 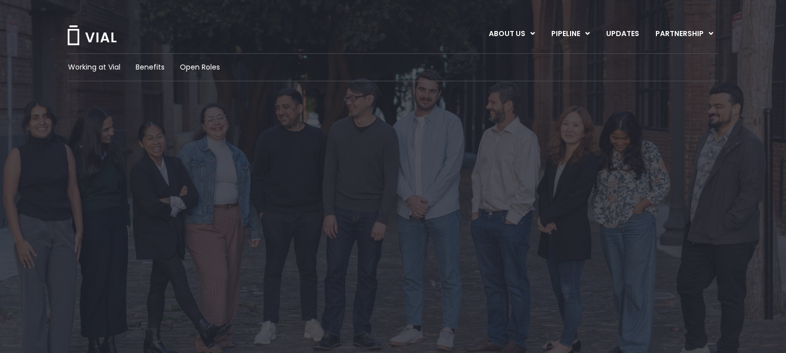 I want to click on a: Open Roles, so click(x=200, y=67).